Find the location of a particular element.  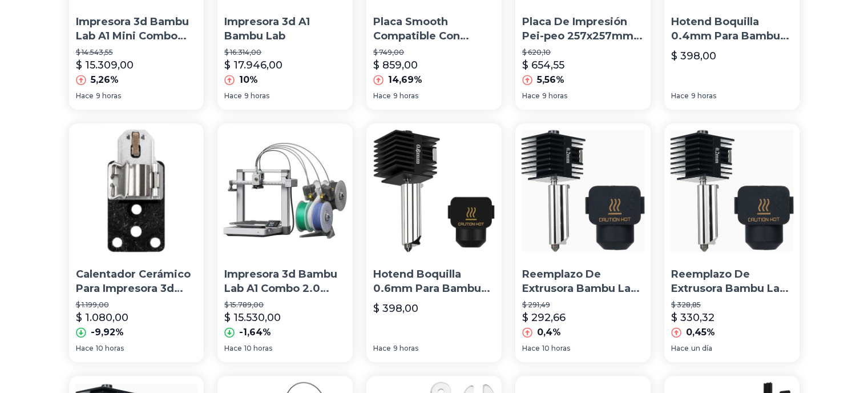

p: 0,4% is located at coordinates (549, 332).